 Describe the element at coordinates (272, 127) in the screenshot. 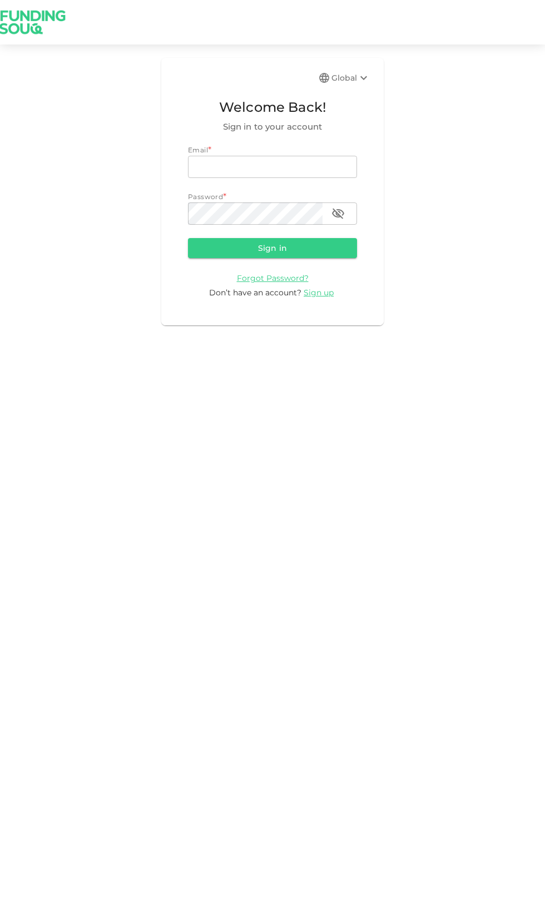

I see `span: Sign in to your account` at that location.